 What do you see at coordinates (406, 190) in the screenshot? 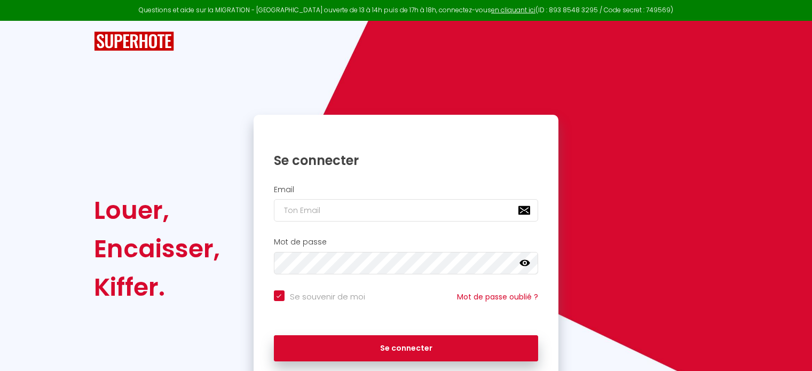
I see `h2: Email` at bounding box center [406, 190].